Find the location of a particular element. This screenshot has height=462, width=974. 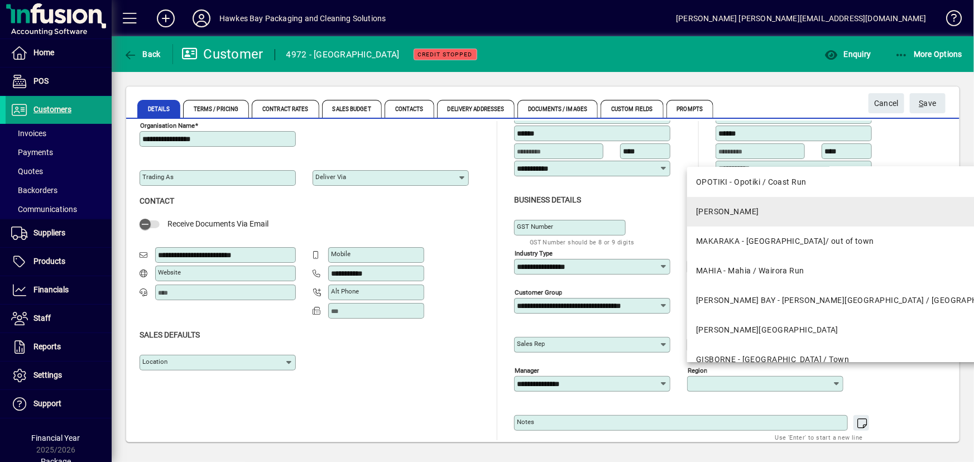

mat-label: GST Number is located at coordinates (535, 227).